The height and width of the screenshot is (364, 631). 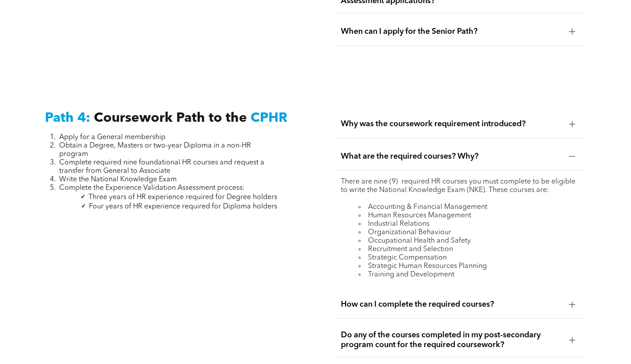 What do you see at coordinates (451, 32) in the screenshot?
I see `span: When can I apply for the Senior Path?` at bounding box center [451, 32].